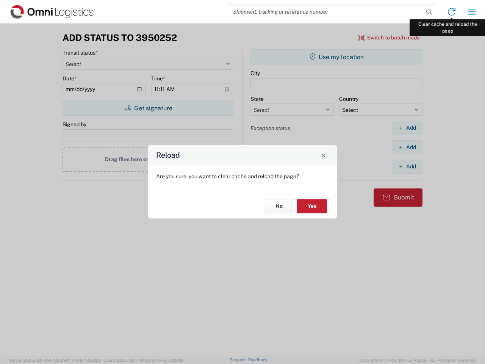 Image resolution: width=485 pixels, height=364 pixels. Describe the element at coordinates (312, 206) in the screenshot. I see `button: Yes` at that location.